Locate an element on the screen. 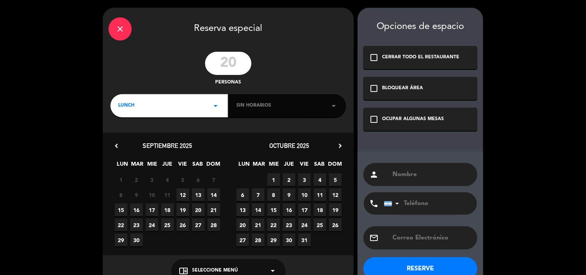 Image resolution: width=586 pixels, height=275 pixels. span: septiembre 2025 is located at coordinates (168, 146).